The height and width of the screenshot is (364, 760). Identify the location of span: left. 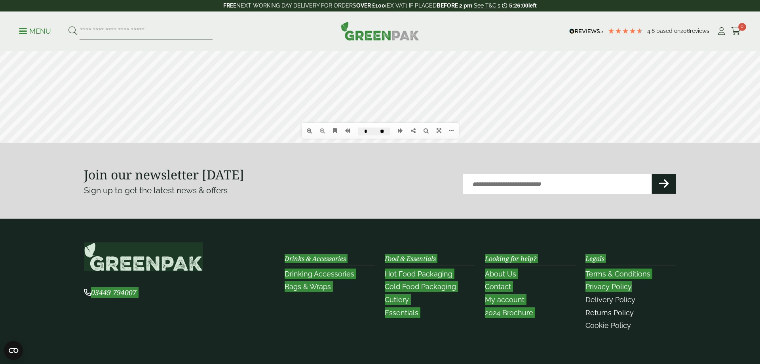
(532, 6).